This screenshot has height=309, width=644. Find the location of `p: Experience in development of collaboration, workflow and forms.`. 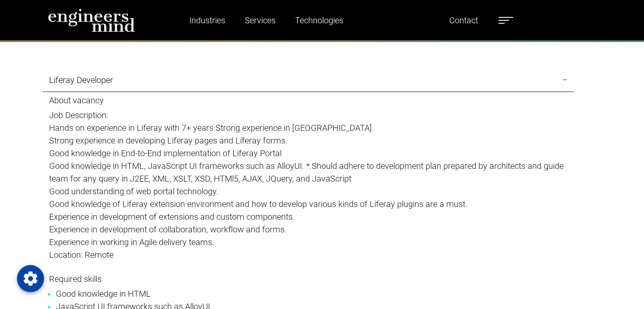

p: Experience in development of collaboration, workflow and forms. is located at coordinates (309, 229).